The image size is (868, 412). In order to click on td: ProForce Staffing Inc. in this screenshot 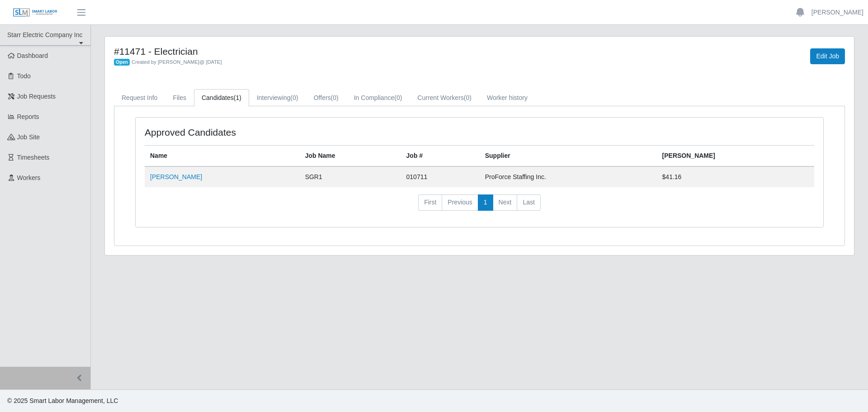, I will do `click(568, 177)`.